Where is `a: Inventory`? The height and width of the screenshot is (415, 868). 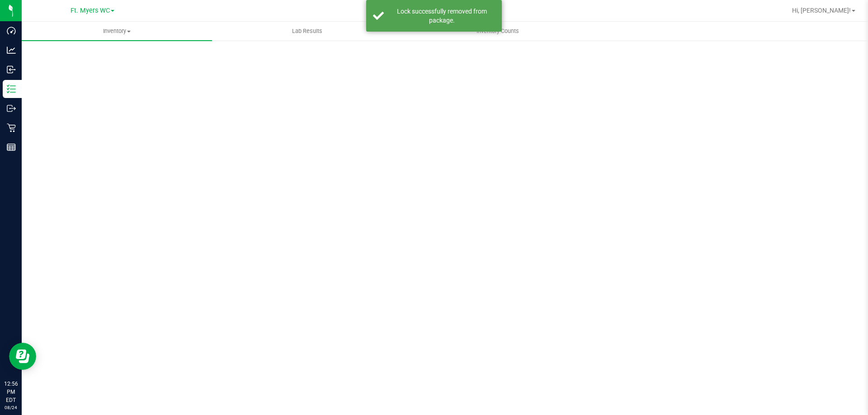 a: Inventory is located at coordinates (117, 31).